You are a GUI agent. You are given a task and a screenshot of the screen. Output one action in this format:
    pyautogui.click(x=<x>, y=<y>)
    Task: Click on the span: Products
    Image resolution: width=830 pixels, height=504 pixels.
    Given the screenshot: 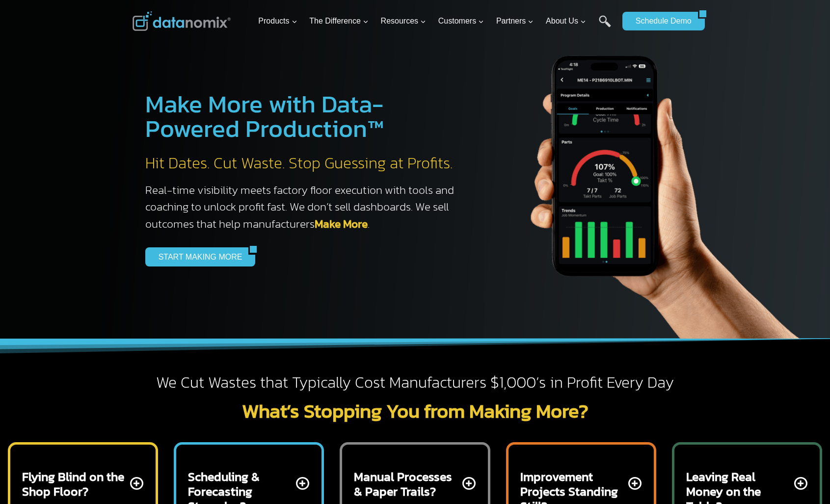 What is the action you would take?
    pyautogui.click(x=278, y=21)
    